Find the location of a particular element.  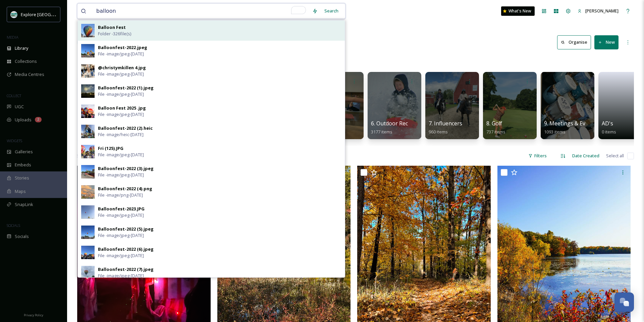

button: New is located at coordinates (607, 42).